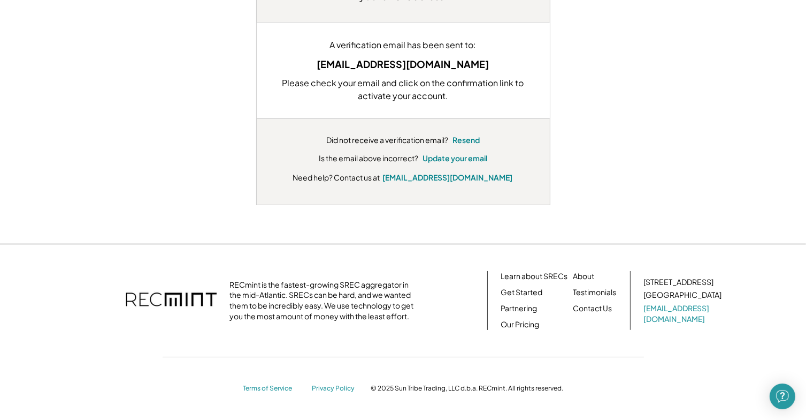  What do you see at coordinates (387, 140) in the screenshot?
I see `div: Did not receive a verification email?` at bounding box center [387, 140].